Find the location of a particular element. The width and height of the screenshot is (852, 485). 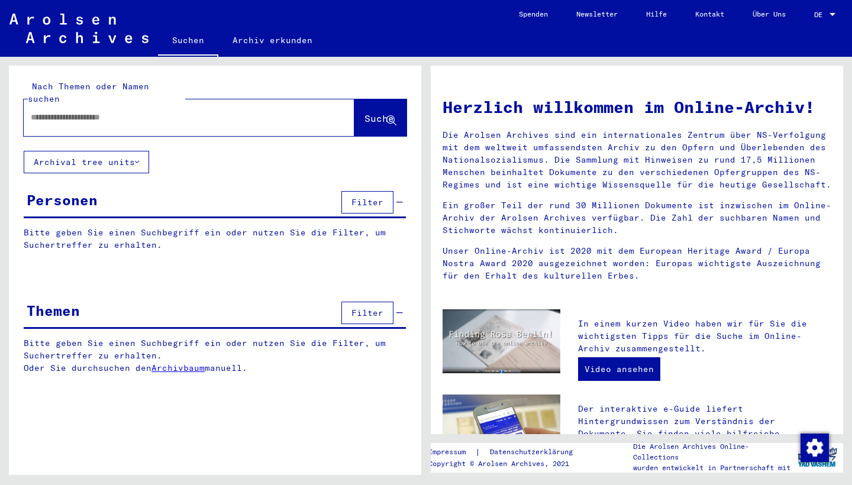

a: Suchen is located at coordinates (188, 41).